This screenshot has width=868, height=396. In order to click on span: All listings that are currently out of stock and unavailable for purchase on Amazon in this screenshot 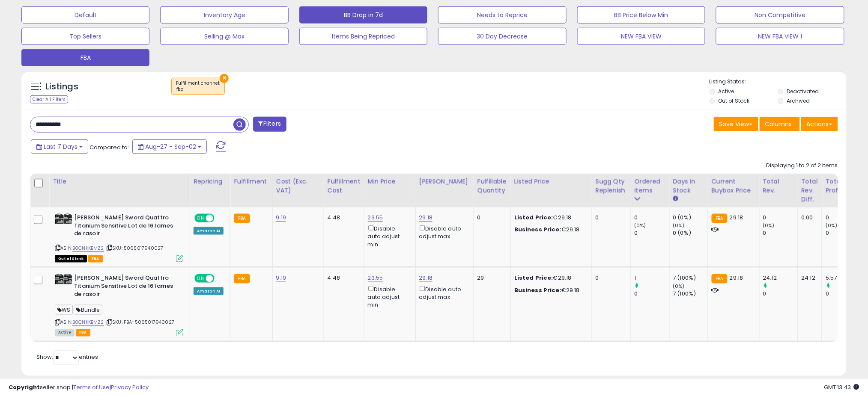, I will do `click(70, 259)`.